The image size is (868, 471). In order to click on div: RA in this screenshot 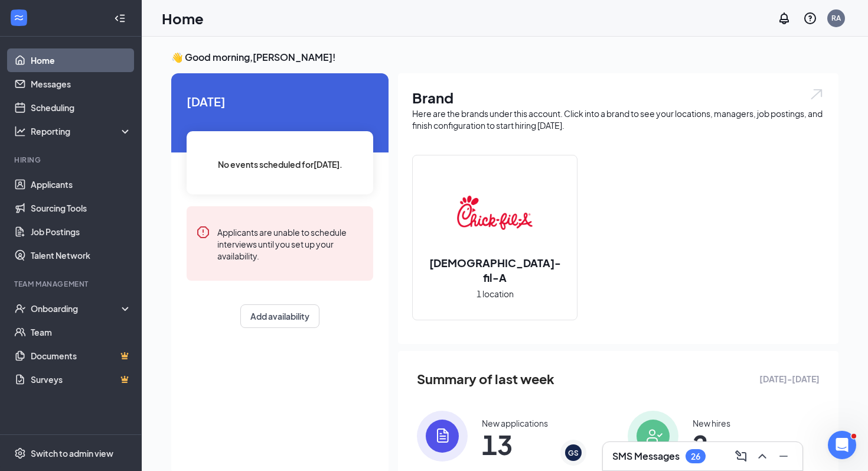, I will do `click(836, 18)`.